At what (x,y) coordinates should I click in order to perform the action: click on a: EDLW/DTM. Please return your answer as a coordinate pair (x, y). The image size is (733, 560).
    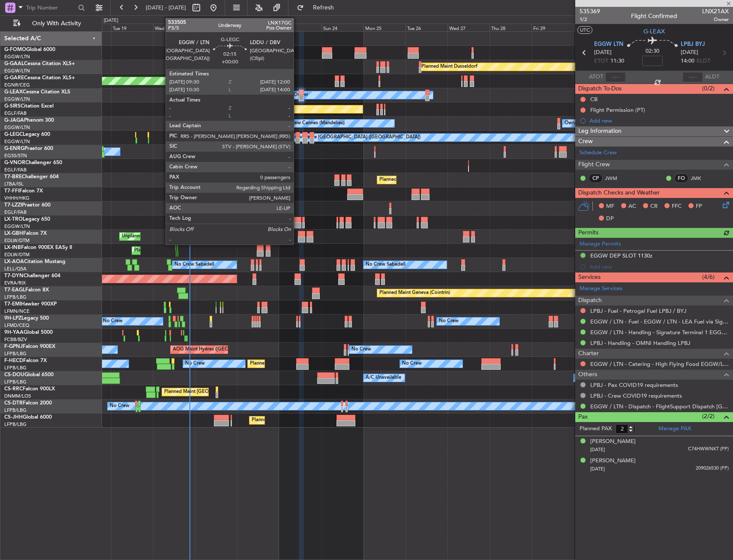
    Looking at the image, I should click on (17, 255).